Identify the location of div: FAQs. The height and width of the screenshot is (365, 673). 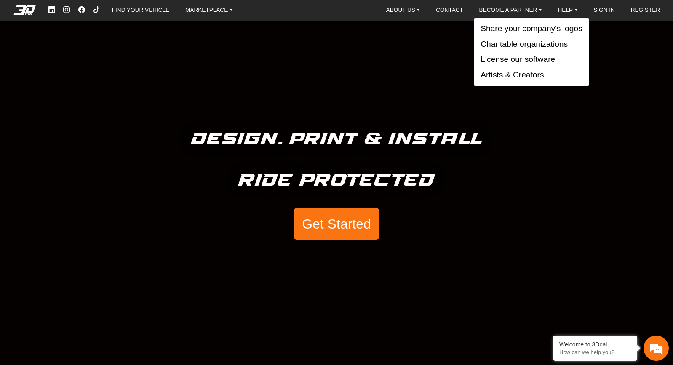
(83, 262).